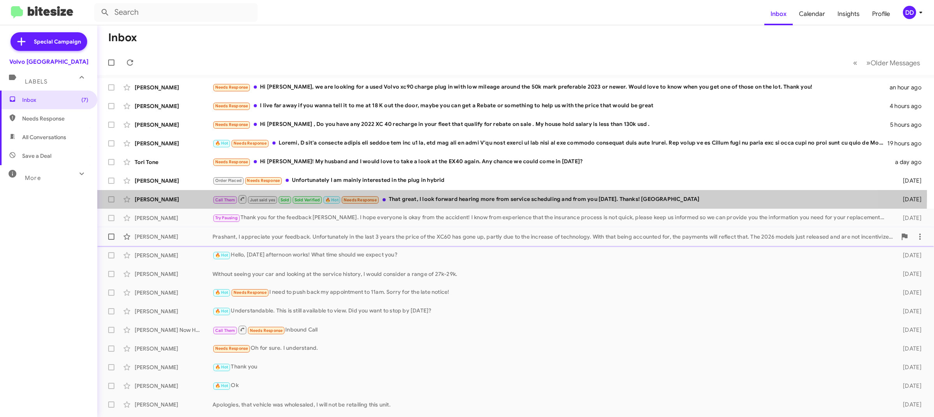  I want to click on span: Order Placed, so click(228, 180).